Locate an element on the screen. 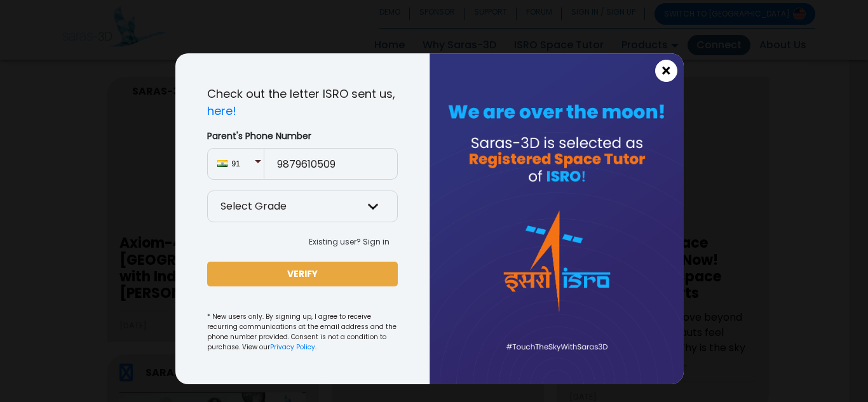 Image resolution: width=868 pixels, height=402 pixels. button: Existing user? Sign in is located at coordinates (349, 242).